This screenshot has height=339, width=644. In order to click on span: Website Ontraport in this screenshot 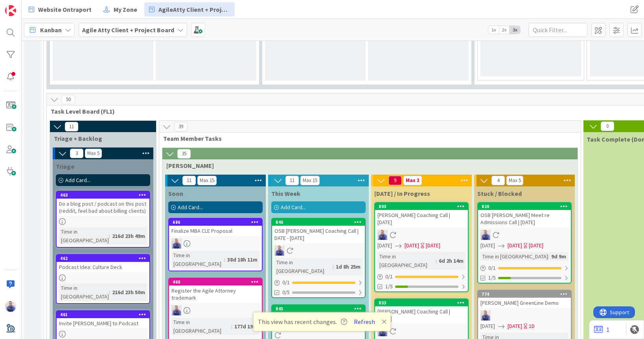, I will do `click(65, 9)`.